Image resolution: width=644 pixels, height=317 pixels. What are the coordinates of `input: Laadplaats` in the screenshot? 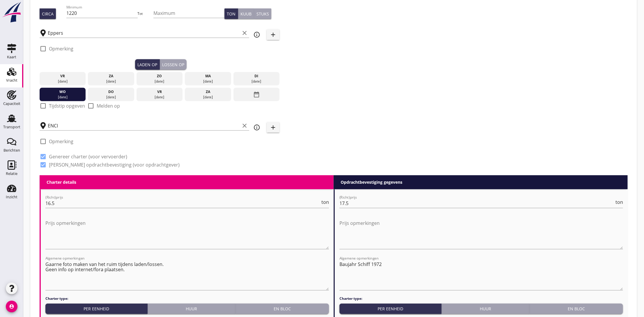 It's located at (143, 33).